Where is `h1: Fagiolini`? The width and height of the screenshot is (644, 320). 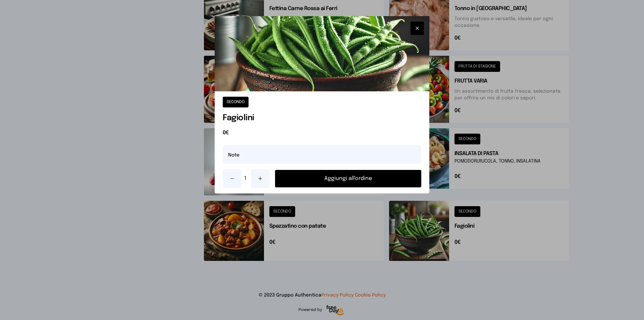 h1: Fagiolini is located at coordinates (322, 118).